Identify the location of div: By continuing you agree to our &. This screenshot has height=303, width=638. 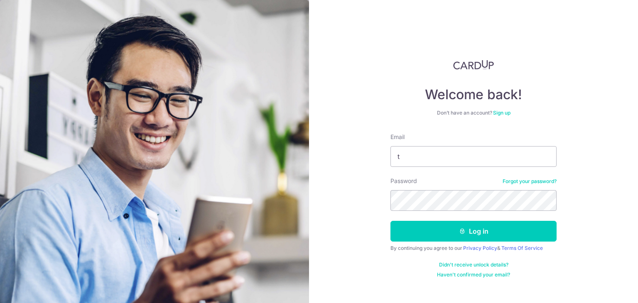
(473, 248).